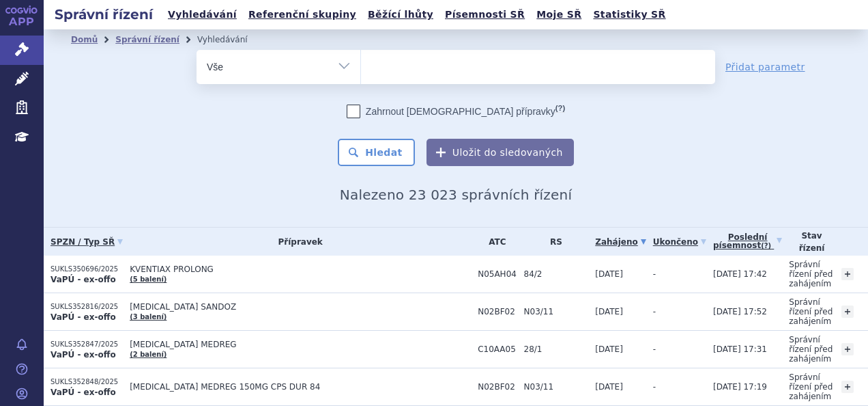 The image size is (868, 406). I want to click on a: SPZN / Typ SŘ, so click(87, 242).